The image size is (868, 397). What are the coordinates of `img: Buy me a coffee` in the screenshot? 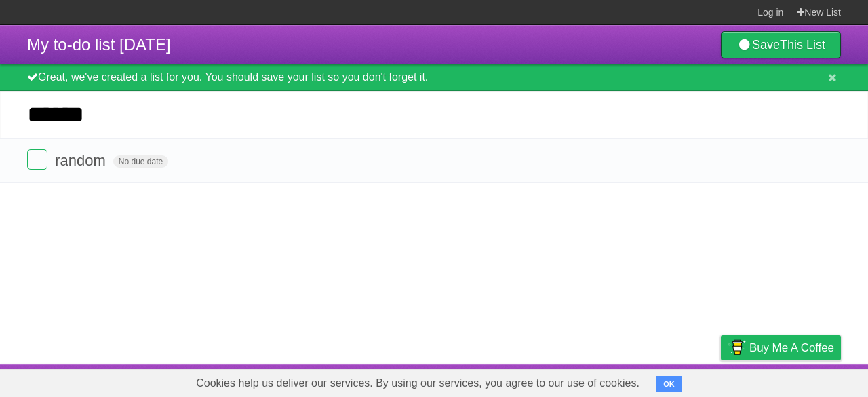 It's located at (736, 347).